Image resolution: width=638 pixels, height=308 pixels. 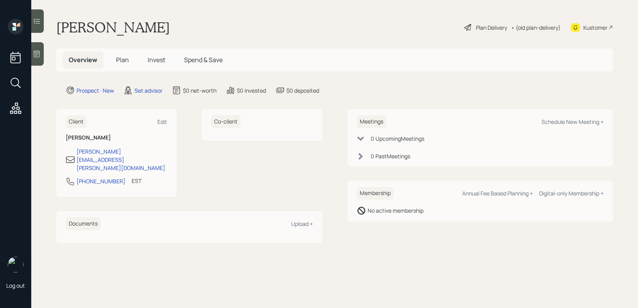 What do you see at coordinates (372, 122) in the screenshot?
I see `h6: Meetings` at bounding box center [372, 122].